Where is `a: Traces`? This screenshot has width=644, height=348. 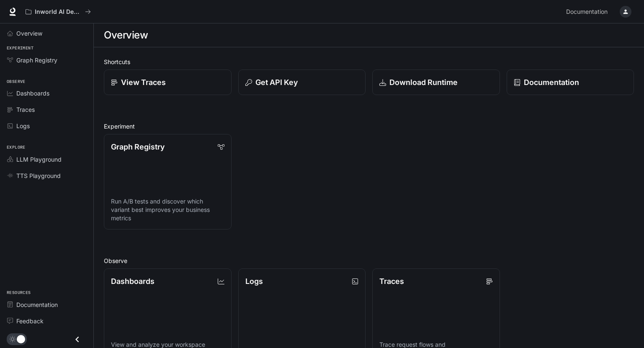 a: Traces is located at coordinates (46, 109).